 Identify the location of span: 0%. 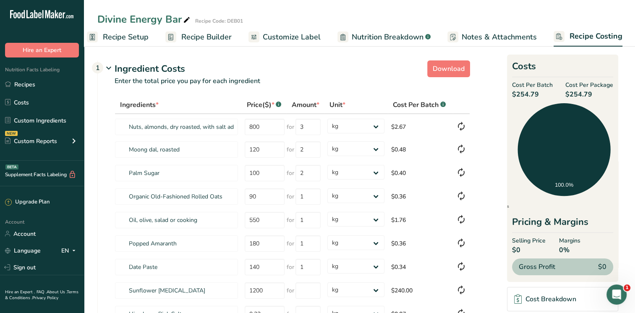
(570, 250).